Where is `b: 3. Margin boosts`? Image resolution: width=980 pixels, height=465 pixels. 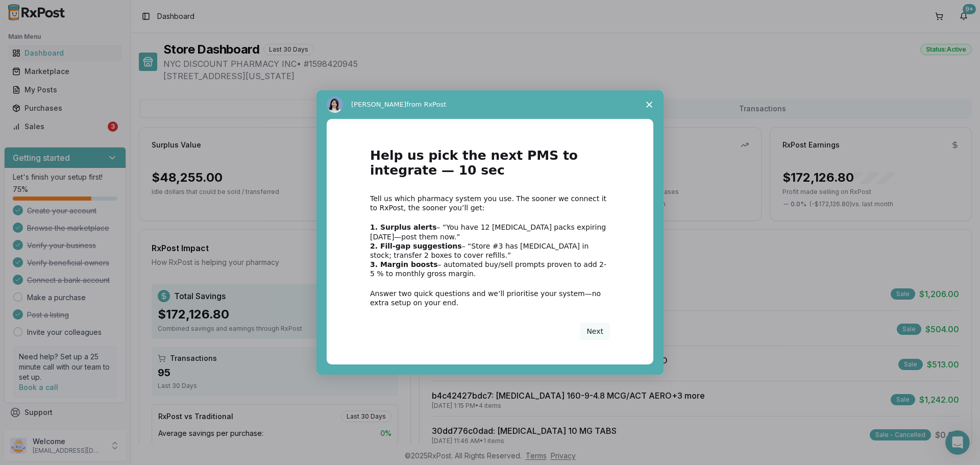 b: 3. Margin boosts is located at coordinates (404, 265).